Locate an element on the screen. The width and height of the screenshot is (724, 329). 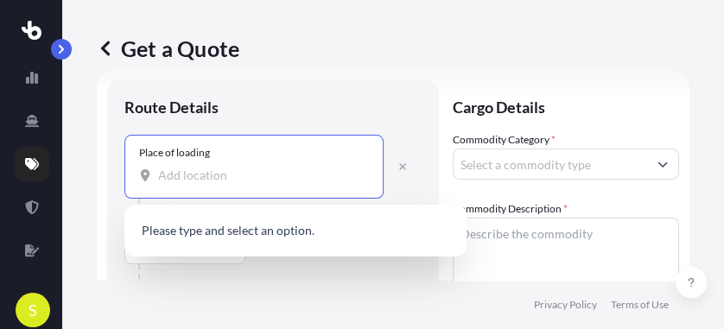
p: Please type and select an option. is located at coordinates (295, 231).